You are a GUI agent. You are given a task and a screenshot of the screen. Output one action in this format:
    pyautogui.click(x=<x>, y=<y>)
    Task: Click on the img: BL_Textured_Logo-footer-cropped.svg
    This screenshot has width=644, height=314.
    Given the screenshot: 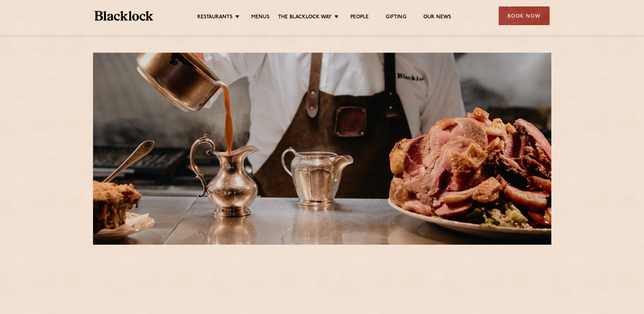 What is the action you would take?
    pyautogui.click(x=124, y=16)
    